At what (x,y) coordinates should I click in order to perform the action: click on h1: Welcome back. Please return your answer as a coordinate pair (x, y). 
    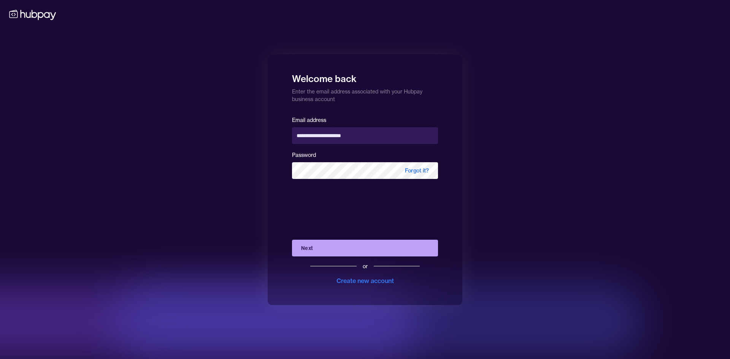
    Looking at the image, I should click on (365, 76).